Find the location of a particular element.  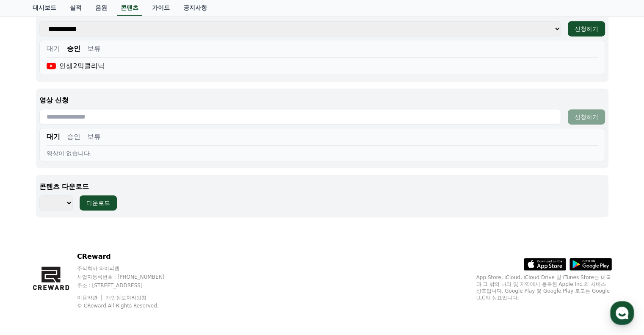

button: 다운로드 is located at coordinates (99, 203).